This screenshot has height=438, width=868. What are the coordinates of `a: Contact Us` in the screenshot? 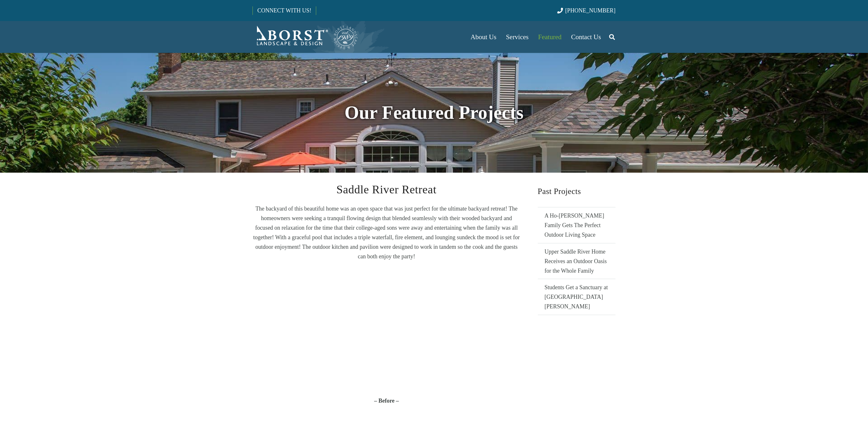 It's located at (586, 37).